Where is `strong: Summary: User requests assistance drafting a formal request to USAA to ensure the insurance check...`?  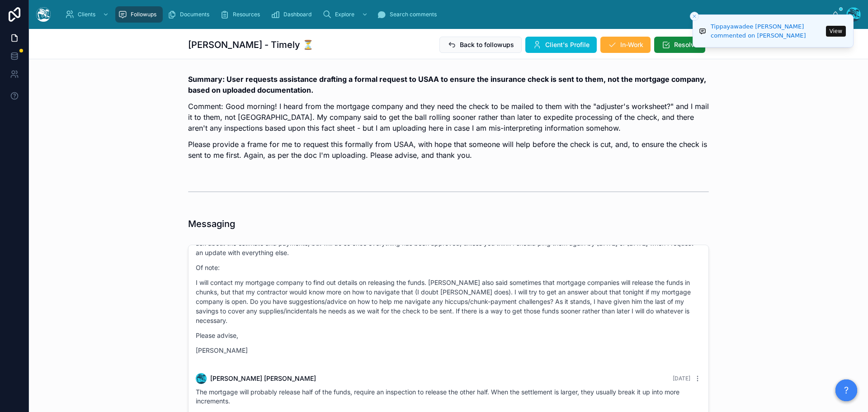 strong: Summary: User requests assistance drafting a formal request to USAA to ensure the insurance check... is located at coordinates (448, 84).